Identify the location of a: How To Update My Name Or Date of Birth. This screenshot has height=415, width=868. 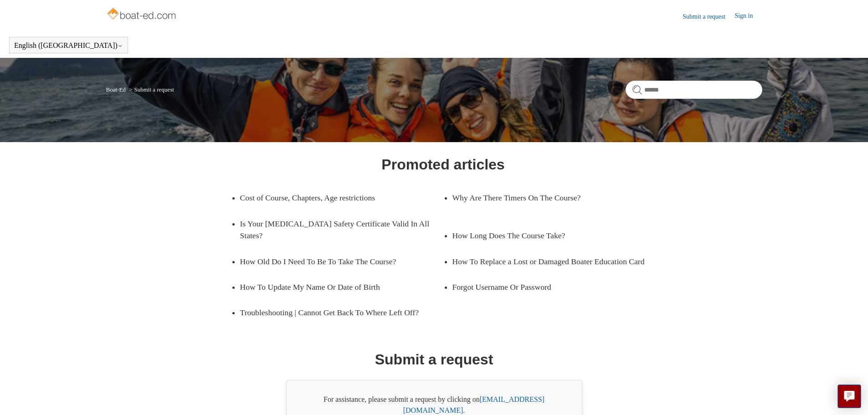
(335, 287).